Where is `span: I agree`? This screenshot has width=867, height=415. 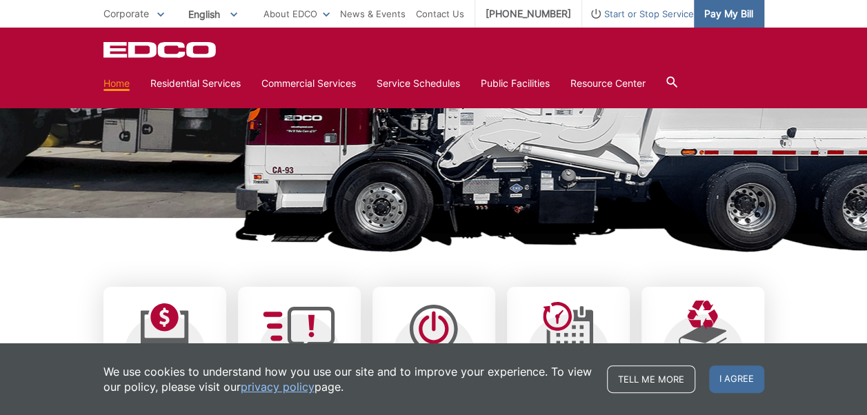
span: I agree is located at coordinates (737, 379).